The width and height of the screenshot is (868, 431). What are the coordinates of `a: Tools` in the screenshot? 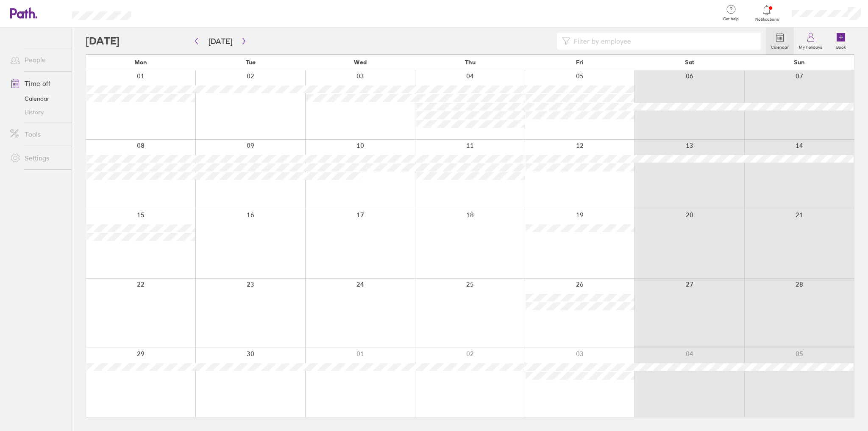 It's located at (38, 135).